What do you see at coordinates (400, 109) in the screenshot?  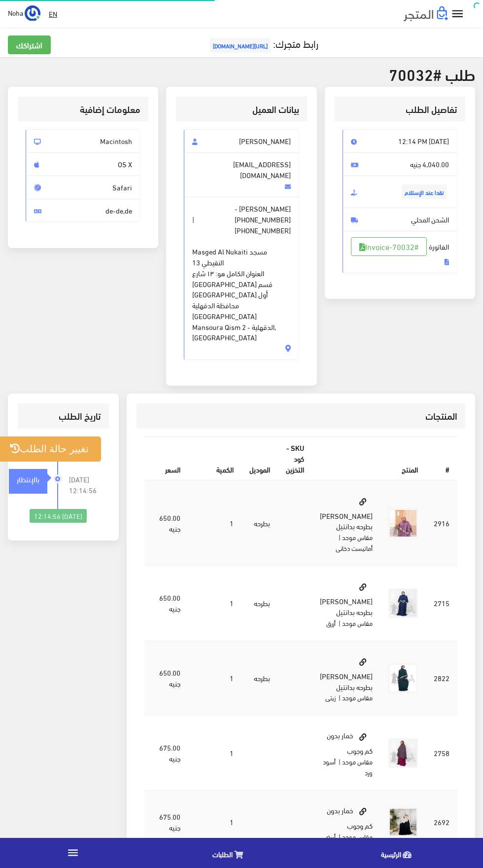 I see `h3: تفاصيل الطلب` at bounding box center [400, 109].